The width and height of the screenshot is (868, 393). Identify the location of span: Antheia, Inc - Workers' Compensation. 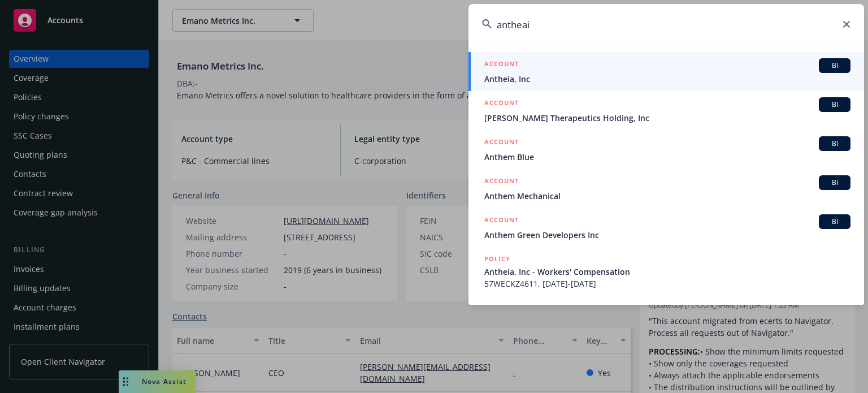
(668, 271).